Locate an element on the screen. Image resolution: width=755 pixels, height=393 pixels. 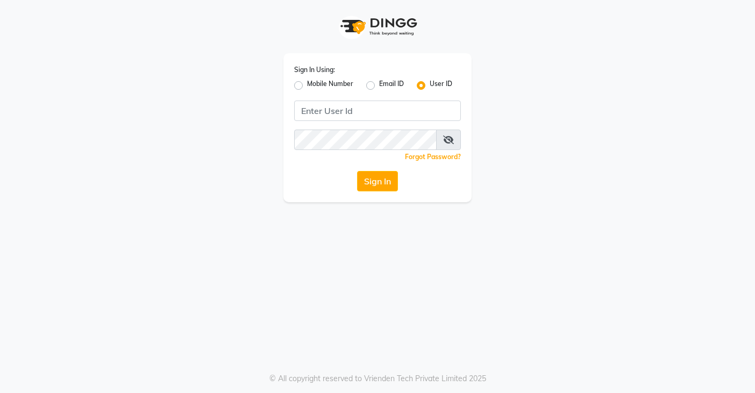
label: Mobile Number is located at coordinates (330, 86).